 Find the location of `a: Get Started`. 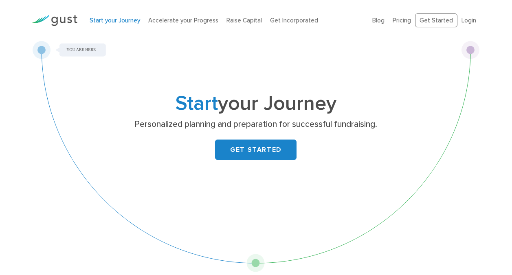

a: Get Started is located at coordinates (437, 20).